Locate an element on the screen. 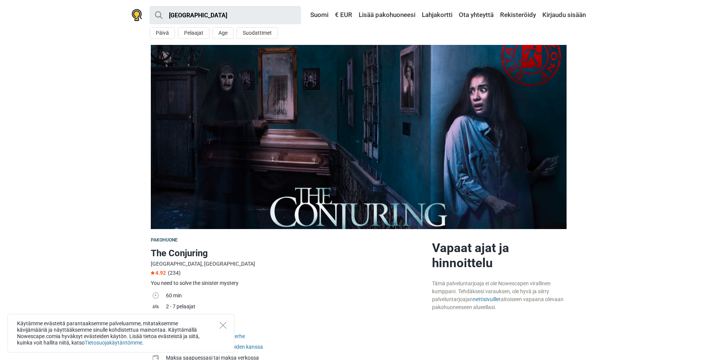  a: Ota yhteyttä is located at coordinates (476, 15).